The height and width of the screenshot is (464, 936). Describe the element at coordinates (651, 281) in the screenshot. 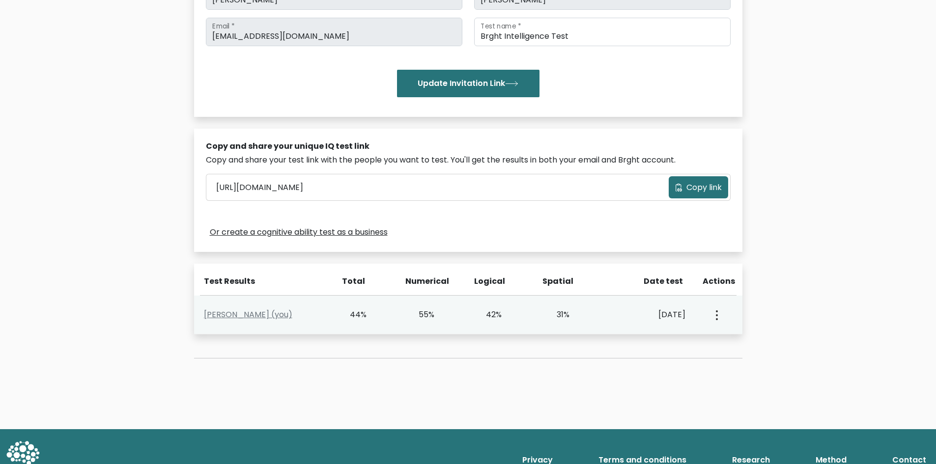

I see `div: Date test` at that location.